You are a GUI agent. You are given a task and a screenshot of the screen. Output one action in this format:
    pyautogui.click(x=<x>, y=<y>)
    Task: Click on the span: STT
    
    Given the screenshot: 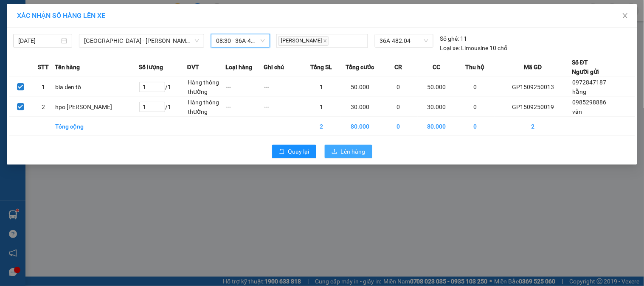 What is the action you would take?
    pyautogui.click(x=44, y=67)
    